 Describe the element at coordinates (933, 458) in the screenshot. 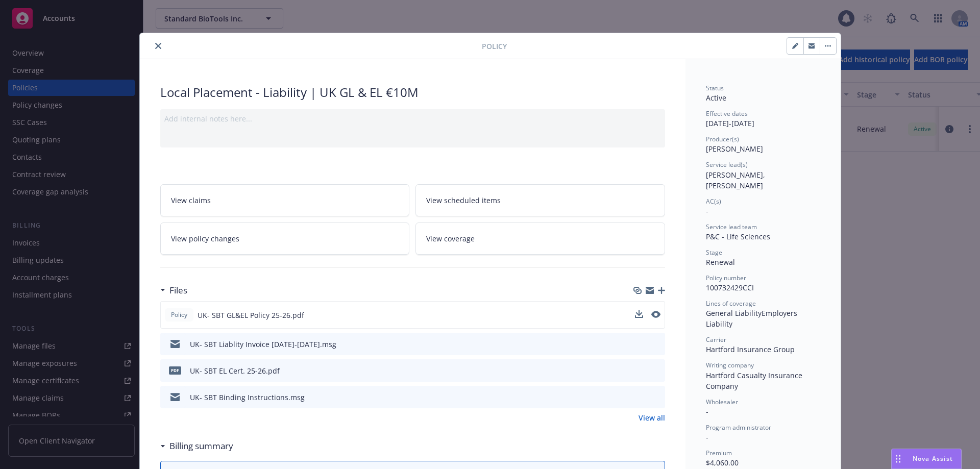

I see `span: Nova Assist` at that location.